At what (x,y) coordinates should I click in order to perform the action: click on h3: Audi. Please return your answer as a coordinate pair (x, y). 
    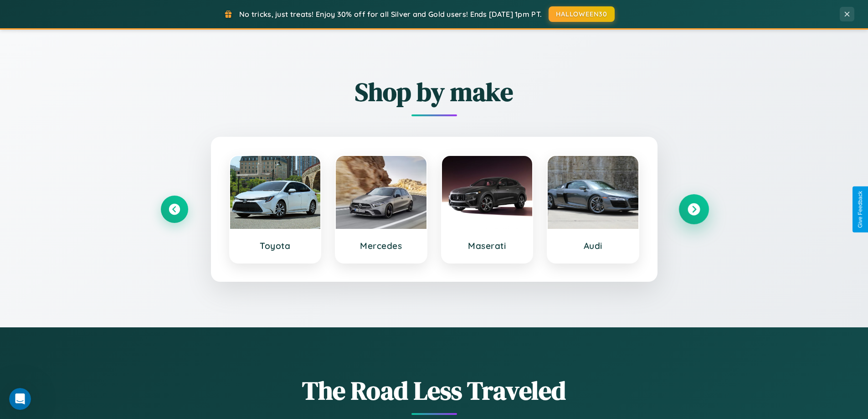
    Looking at the image, I should click on (593, 245).